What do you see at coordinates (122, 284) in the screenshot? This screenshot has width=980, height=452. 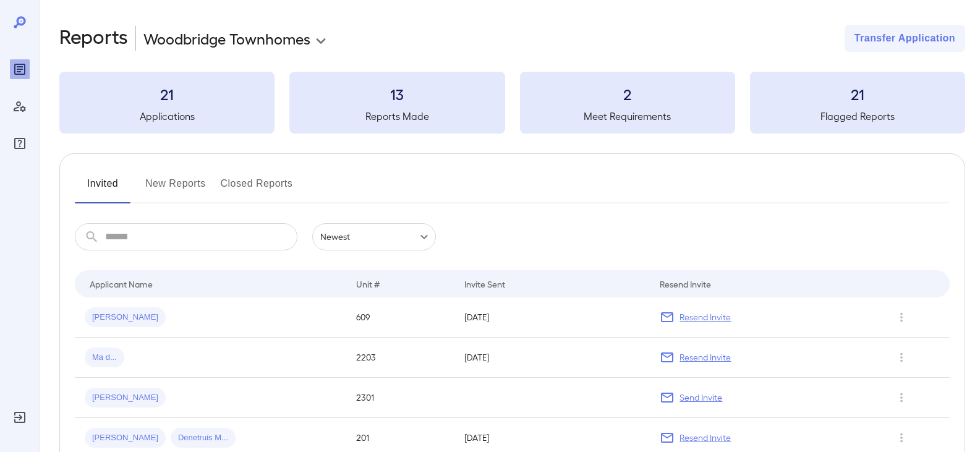 I see `div: Applicant Name` at bounding box center [122, 284].